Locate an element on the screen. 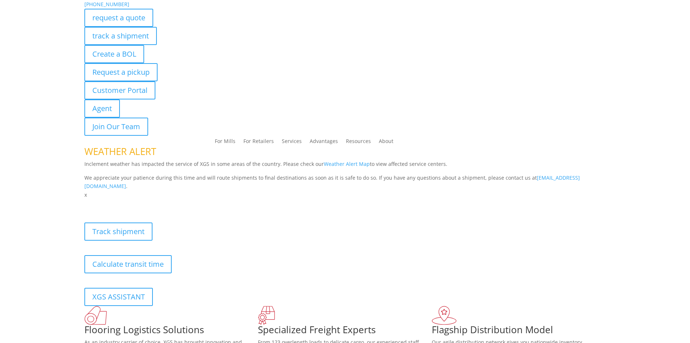 This screenshot has height=343, width=690. p: We appreciate your patience during this time and will route shipments to final destinations as so... is located at coordinates (345, 182).